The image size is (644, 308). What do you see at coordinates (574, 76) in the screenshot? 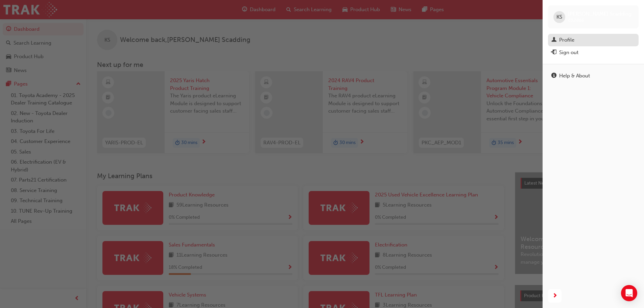
I see `div: Help & About` at bounding box center [574, 76].